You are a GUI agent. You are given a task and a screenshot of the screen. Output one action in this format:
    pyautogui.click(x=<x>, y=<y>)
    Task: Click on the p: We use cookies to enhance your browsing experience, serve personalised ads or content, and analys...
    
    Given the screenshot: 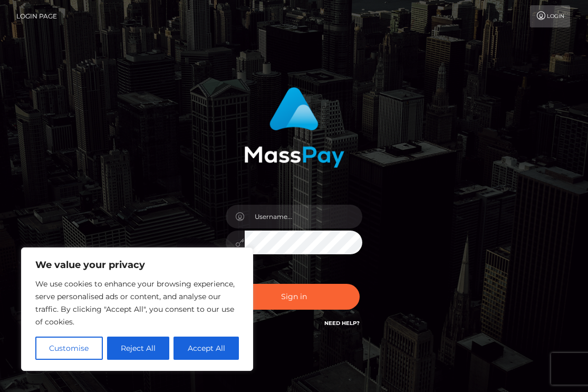 What is the action you would take?
    pyautogui.click(x=137, y=302)
    